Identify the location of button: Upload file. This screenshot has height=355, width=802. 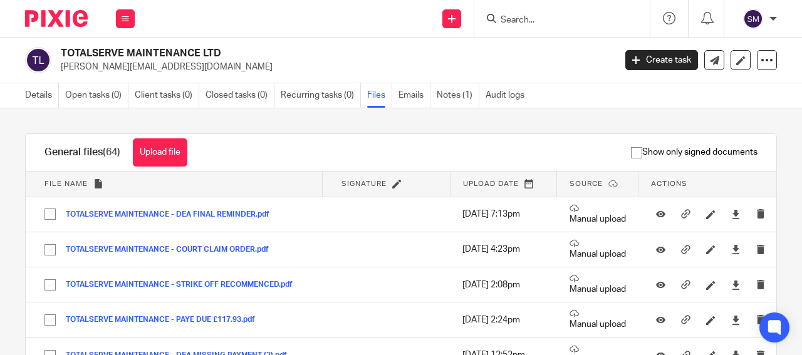
(160, 152).